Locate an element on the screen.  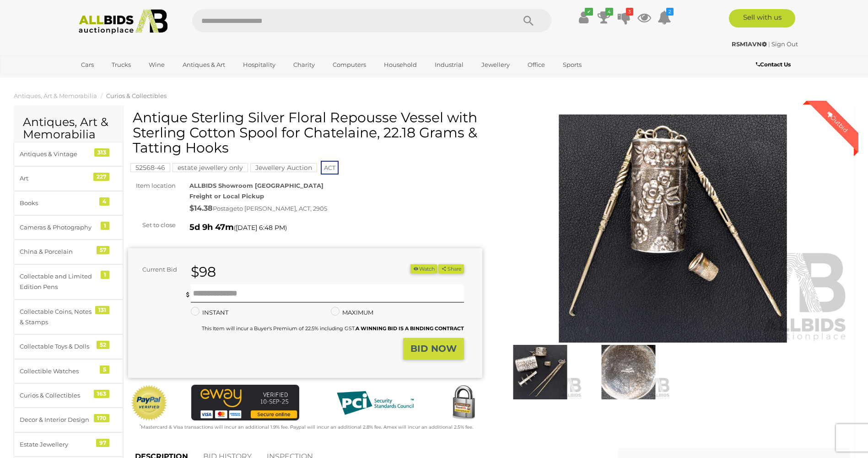
div: Outbid is located at coordinates (838, 121).